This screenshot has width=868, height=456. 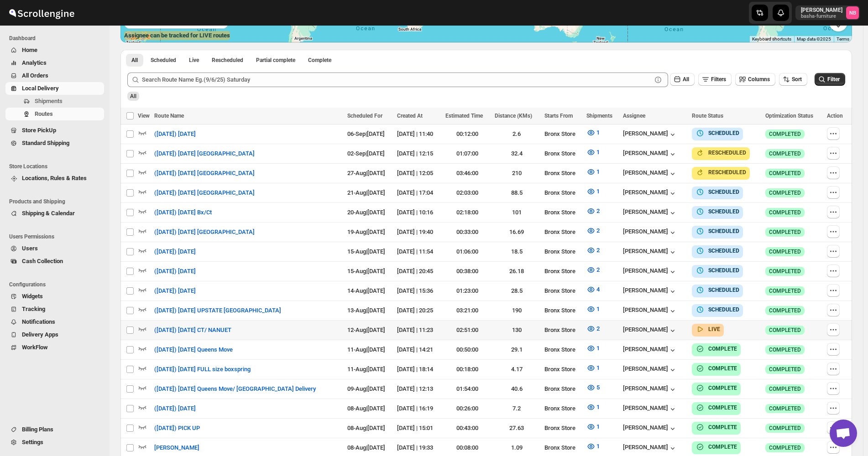 What do you see at coordinates (517, 272) in the screenshot?
I see `div: 26.18` at bounding box center [517, 272].